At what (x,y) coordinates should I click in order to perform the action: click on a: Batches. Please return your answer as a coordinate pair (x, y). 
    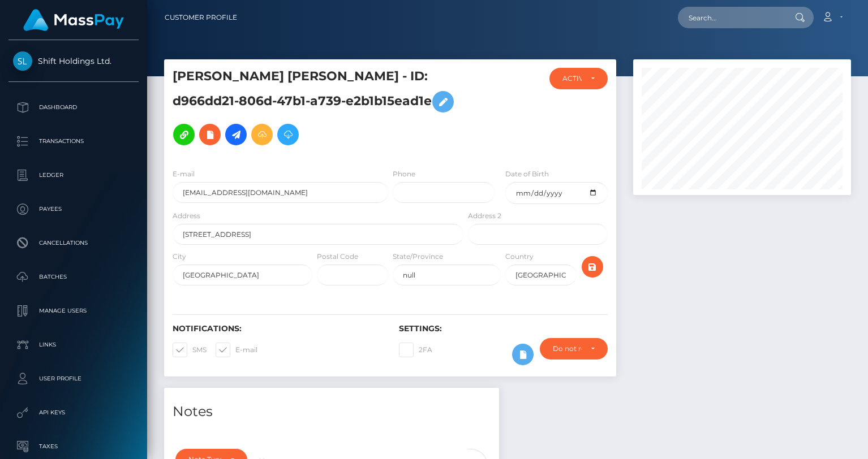
    Looking at the image, I should click on (74, 277).